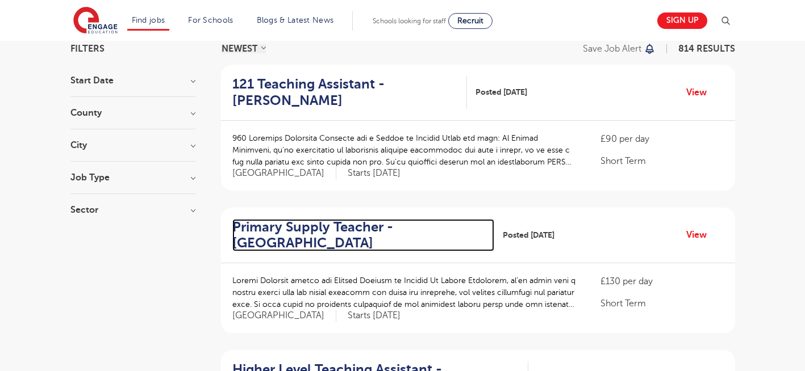  Describe the element at coordinates (148, 20) in the screenshot. I see `a: Find jobs` at that location.